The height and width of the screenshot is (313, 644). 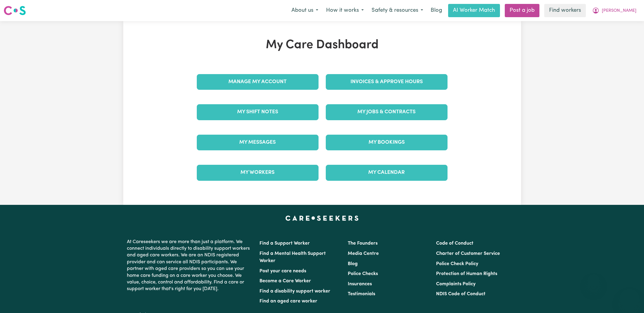 What do you see at coordinates (15, 10) in the screenshot?
I see `a: Careseekers logo` at bounding box center [15, 10].